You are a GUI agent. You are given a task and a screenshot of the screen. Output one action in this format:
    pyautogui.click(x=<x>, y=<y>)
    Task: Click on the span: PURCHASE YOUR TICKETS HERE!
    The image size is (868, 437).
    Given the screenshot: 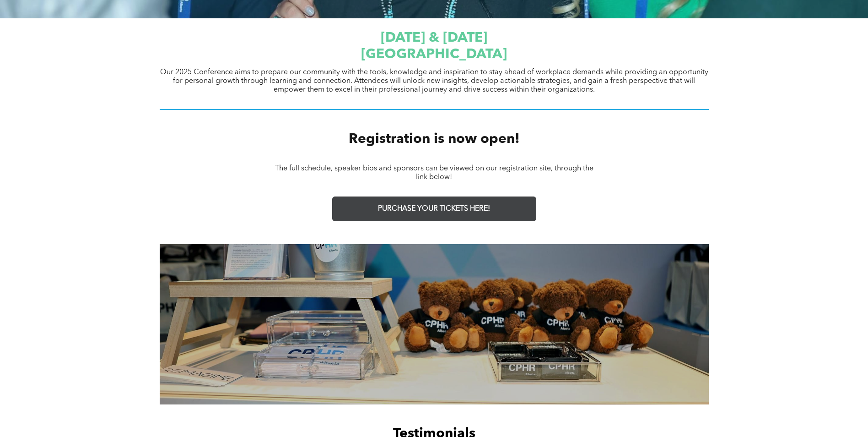 What is the action you would take?
    pyautogui.click(x=433, y=209)
    